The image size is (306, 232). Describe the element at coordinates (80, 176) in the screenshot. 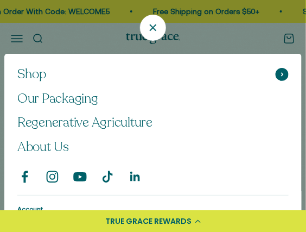

I see `a: Follow on YouTube` at that location.